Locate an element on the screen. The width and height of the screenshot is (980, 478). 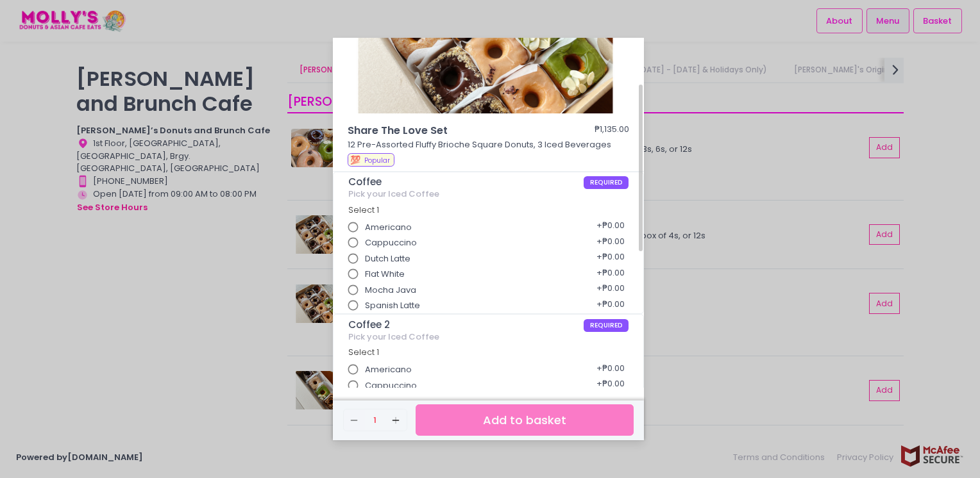
span: Coffee is located at coordinates (466, 182).